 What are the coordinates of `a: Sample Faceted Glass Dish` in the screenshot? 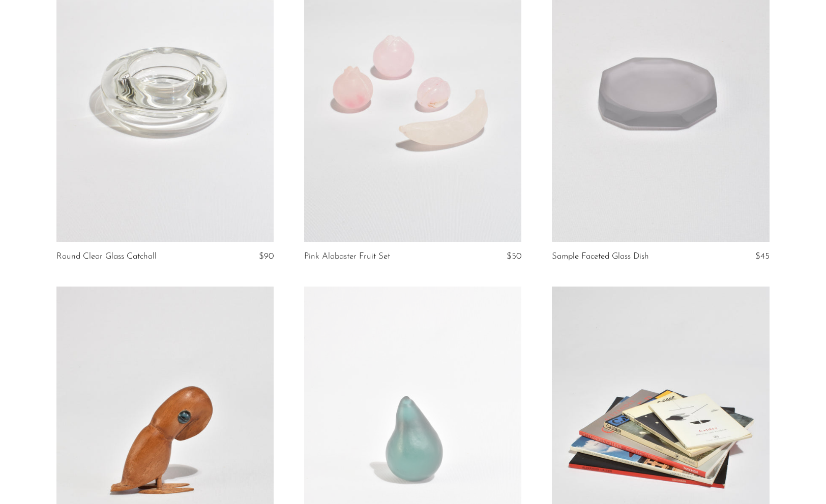 It's located at (600, 257).